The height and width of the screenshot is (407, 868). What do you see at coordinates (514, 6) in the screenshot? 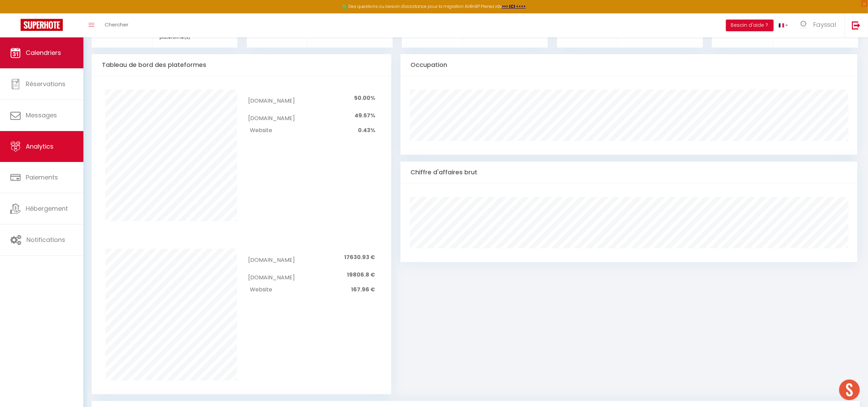
I see `a: >>> ICI <<<<` at bounding box center [514, 6].